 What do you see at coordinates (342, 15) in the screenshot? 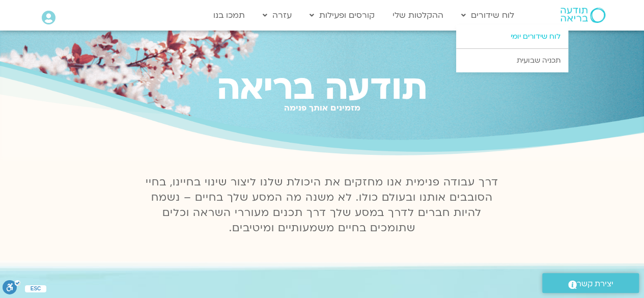
I see `a: קורסים ופעילות` at bounding box center [342, 15].